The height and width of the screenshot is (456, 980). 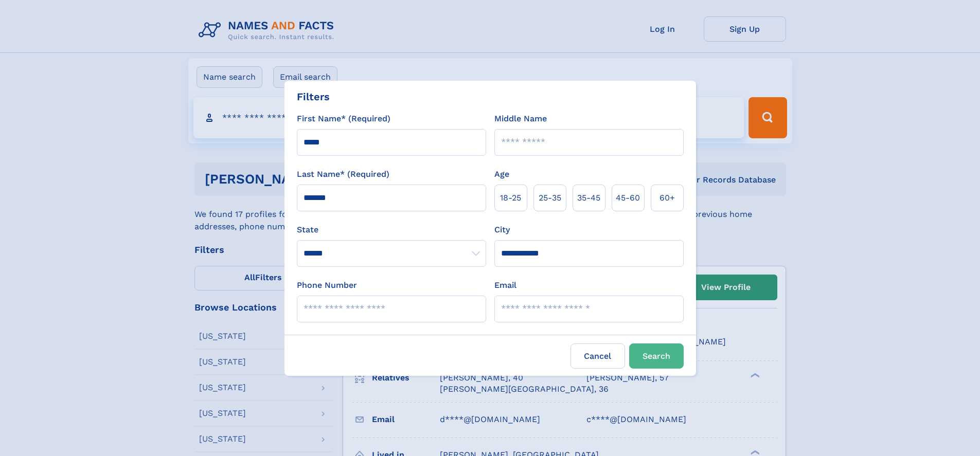 What do you see at coordinates (343, 118) in the screenshot?
I see `label: First Name* (Required)` at bounding box center [343, 118].